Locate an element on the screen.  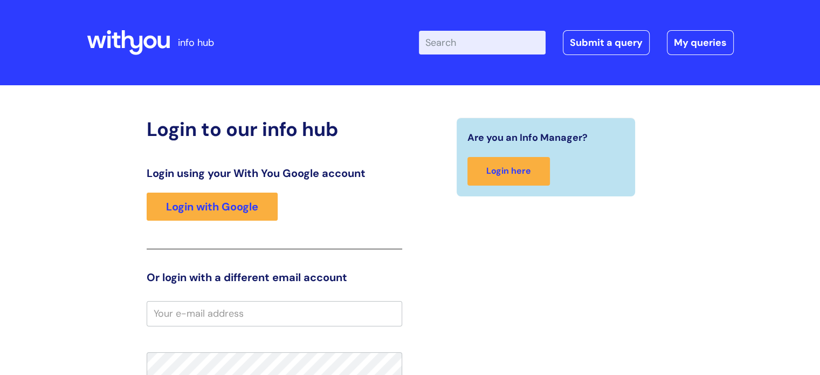
p: info hub is located at coordinates (196, 43).